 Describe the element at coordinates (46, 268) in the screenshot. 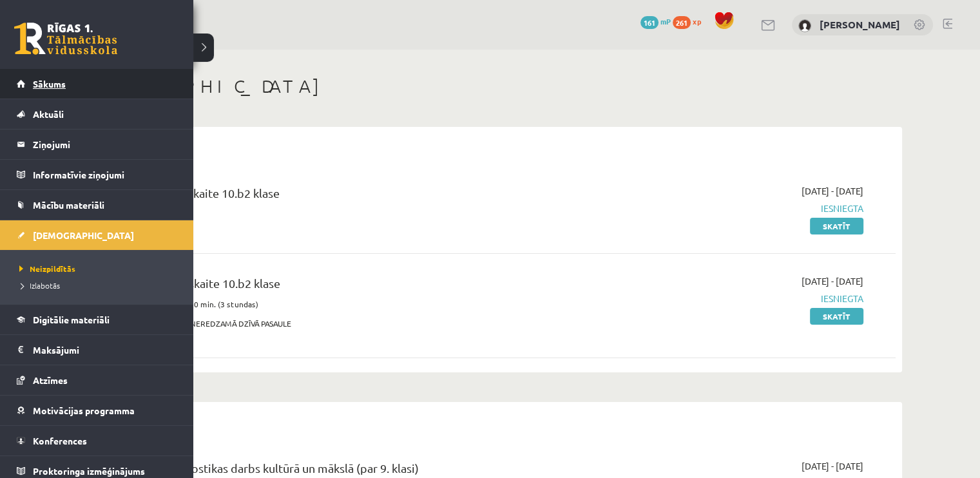

I see `span: Neizpildītās` at that location.